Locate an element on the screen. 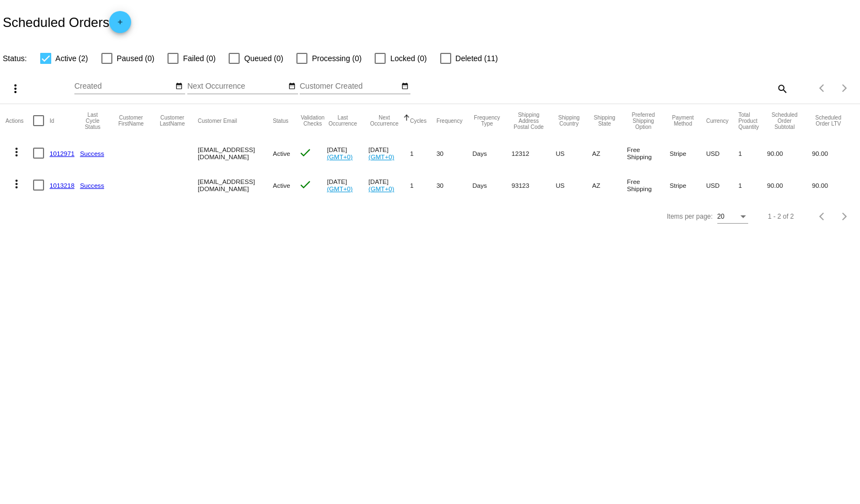 The image size is (860, 504). button: Change sorting for PaymentMethod.Type is located at coordinates (683, 120).